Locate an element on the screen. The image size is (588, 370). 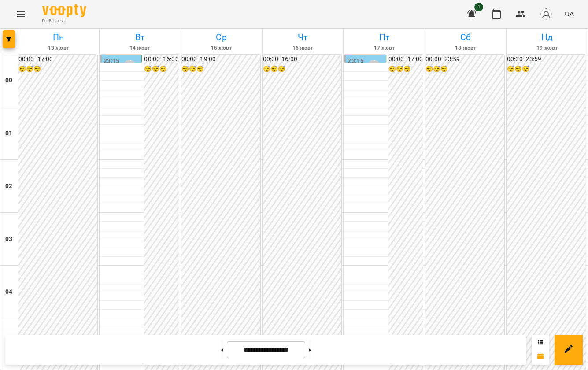
h6: 17 жовт is located at coordinates (384, 48).